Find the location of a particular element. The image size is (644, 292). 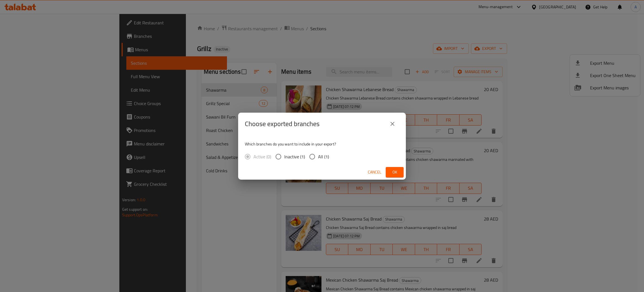

span: Ok is located at coordinates (395, 172).